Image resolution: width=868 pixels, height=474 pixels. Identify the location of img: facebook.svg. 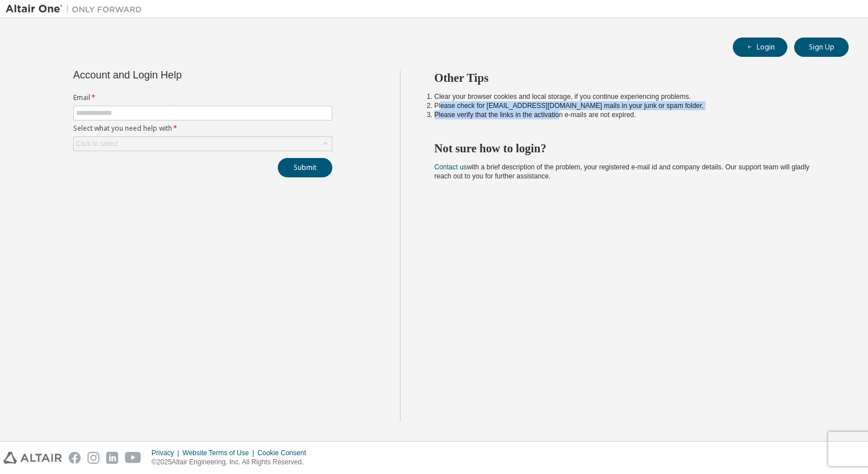
(75, 458).